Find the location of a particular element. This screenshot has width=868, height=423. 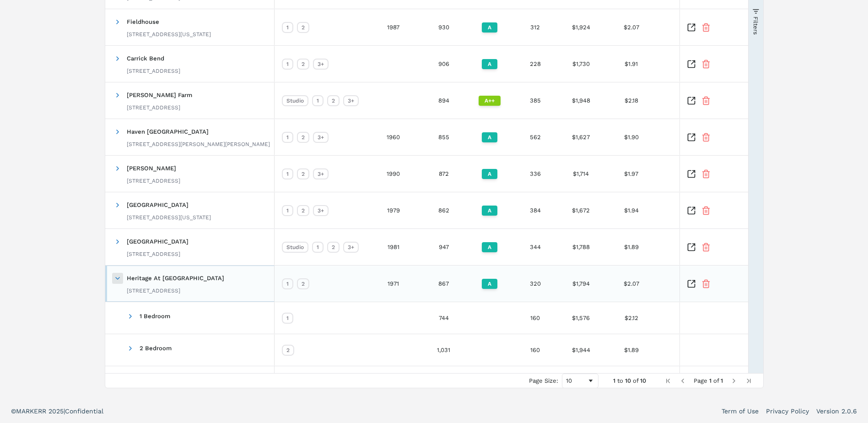

span: Page is located at coordinates (701, 381).